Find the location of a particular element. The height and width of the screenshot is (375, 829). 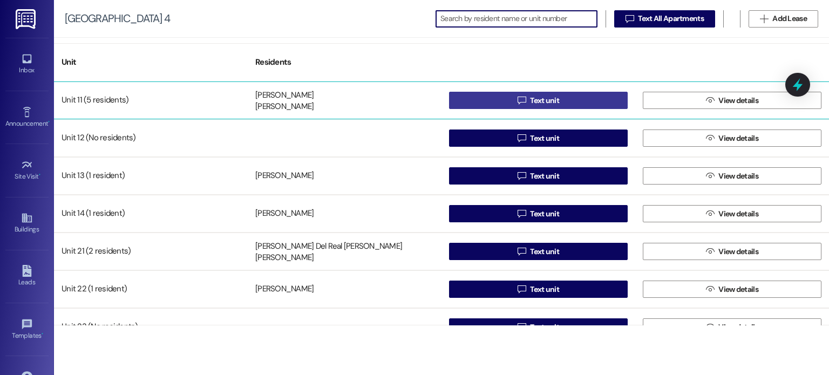

a: Leads is located at coordinates (27, 276).